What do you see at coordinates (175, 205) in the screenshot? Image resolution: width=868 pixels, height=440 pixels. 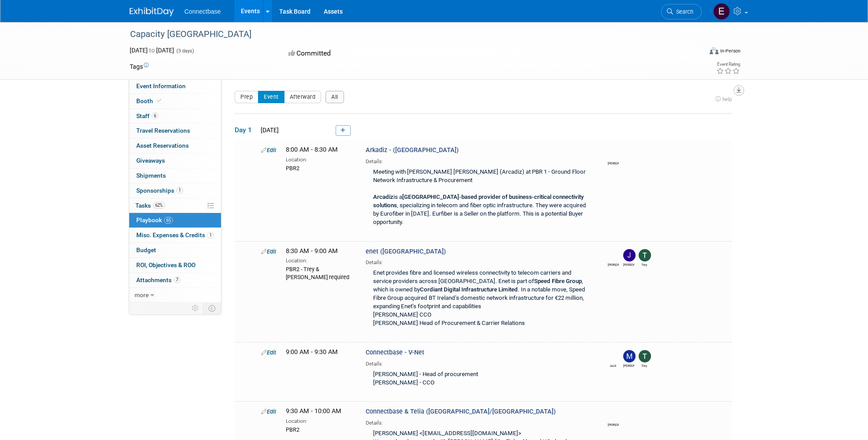 I see `a: Tasks62%` at bounding box center [175, 205].